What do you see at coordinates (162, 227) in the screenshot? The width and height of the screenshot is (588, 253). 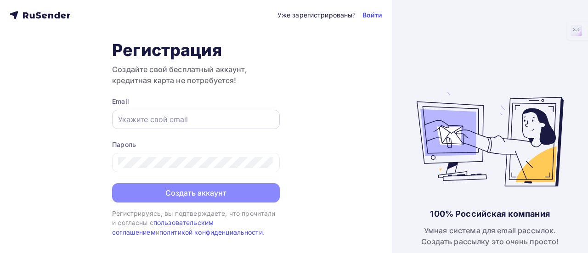 I see `a: пользовательским соглашением` at bounding box center [162, 227].